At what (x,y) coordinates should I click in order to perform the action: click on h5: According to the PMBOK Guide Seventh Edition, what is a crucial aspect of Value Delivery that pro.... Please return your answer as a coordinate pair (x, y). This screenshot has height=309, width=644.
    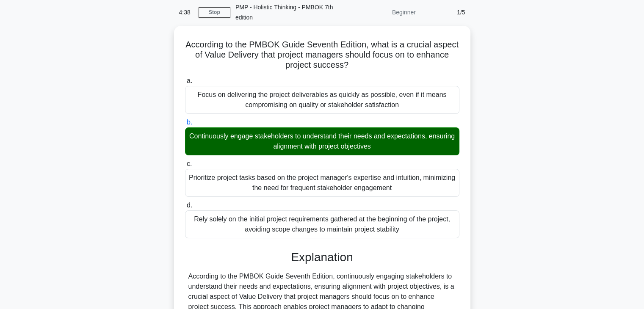
    Looking at the image, I should click on (322, 55).